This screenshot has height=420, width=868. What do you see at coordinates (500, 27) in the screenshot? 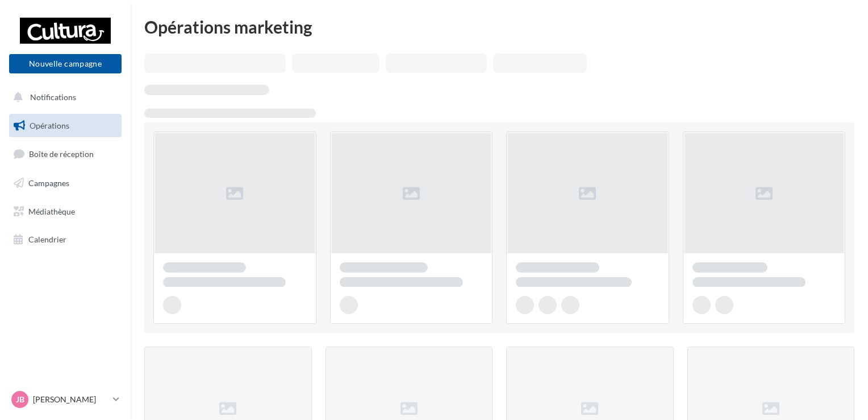
I see `div: Opérations marketing` at bounding box center [500, 27].